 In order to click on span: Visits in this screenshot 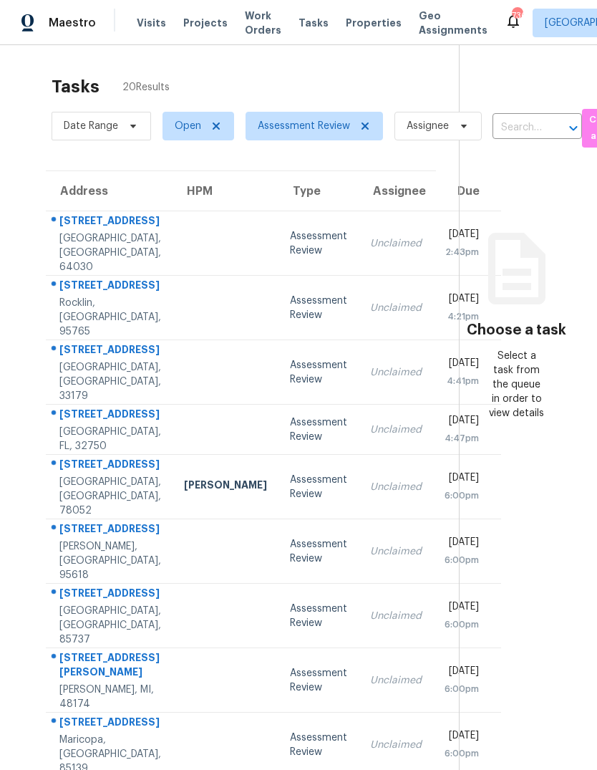, I will do `click(151, 23)`.